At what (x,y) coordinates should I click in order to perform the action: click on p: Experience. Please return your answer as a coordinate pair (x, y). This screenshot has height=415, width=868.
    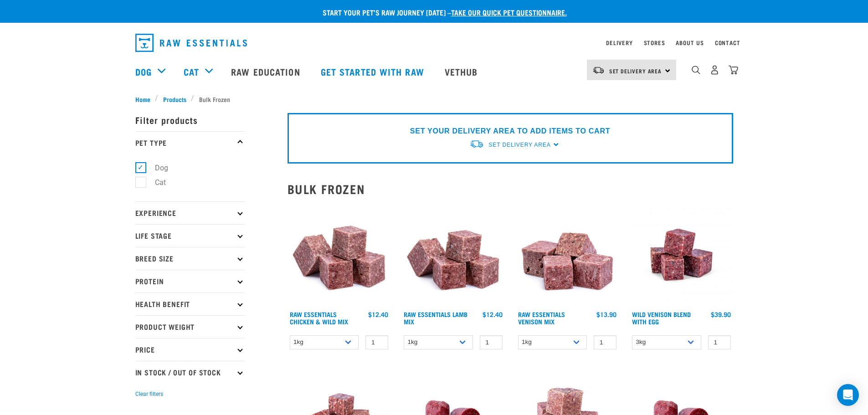
    Looking at the image, I should click on (190, 213).